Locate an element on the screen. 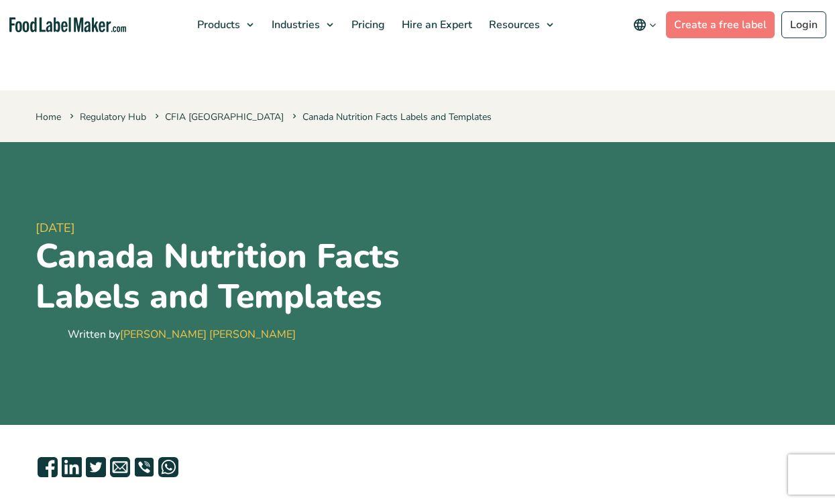 The image size is (835, 504). span: Pricing is located at coordinates (367, 25).